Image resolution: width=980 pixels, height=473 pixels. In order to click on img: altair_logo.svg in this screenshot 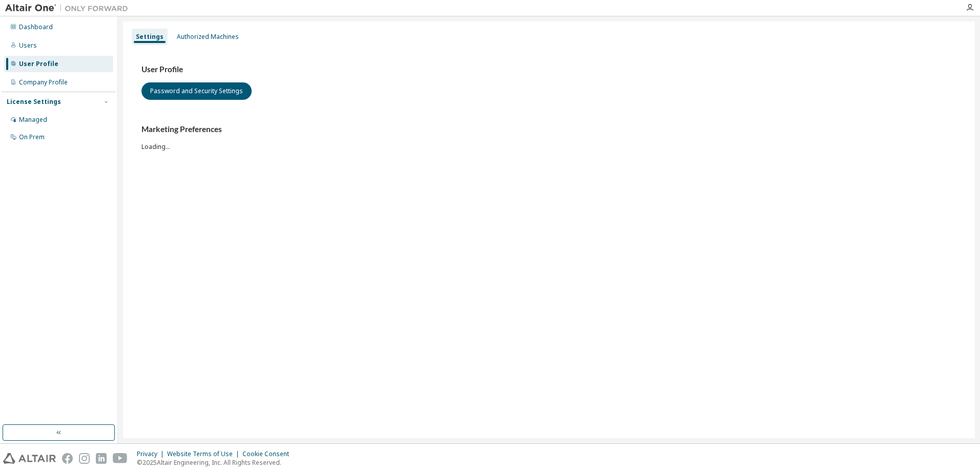, I will do `click(29, 458)`.